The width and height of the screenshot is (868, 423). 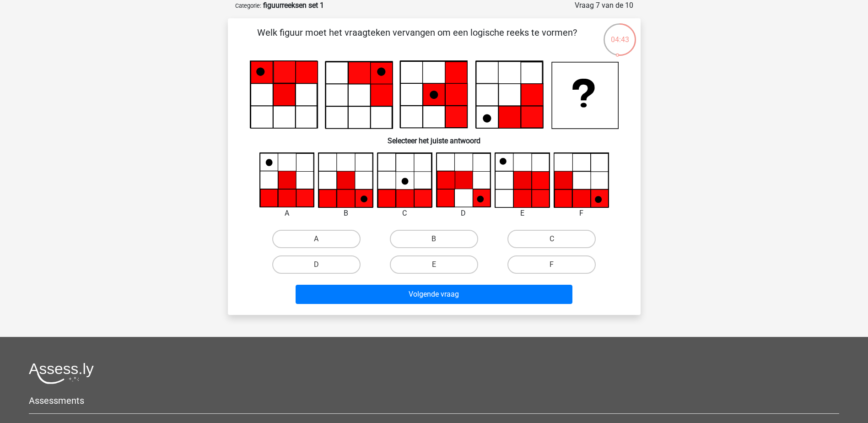 What do you see at coordinates (248, 6) in the screenshot?
I see `small: Categorie:` at bounding box center [248, 6].